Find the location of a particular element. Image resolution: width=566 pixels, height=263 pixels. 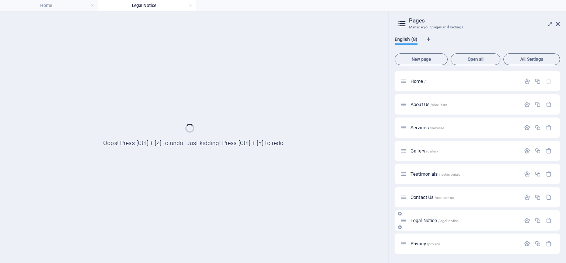

h2: Pages is located at coordinates (484, 21).